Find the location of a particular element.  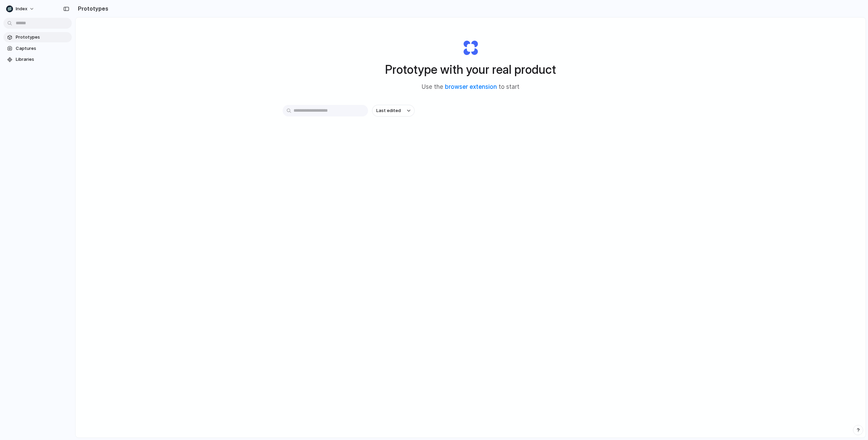

a: Prototypes is located at coordinates (37, 37).